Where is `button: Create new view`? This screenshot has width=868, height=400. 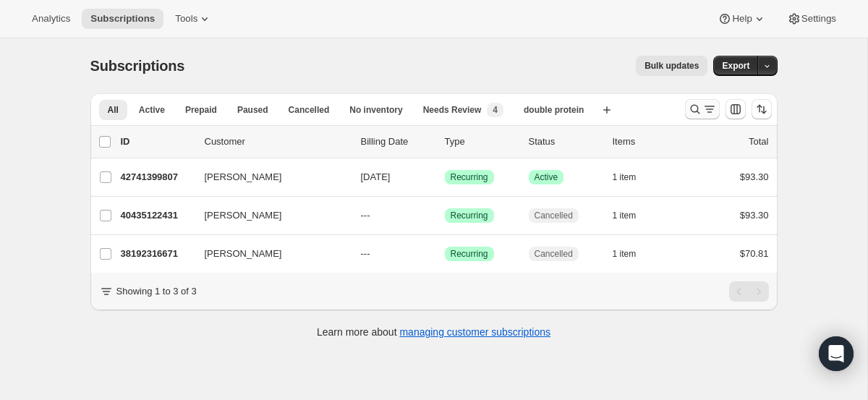 button: Create new view is located at coordinates (607, 110).